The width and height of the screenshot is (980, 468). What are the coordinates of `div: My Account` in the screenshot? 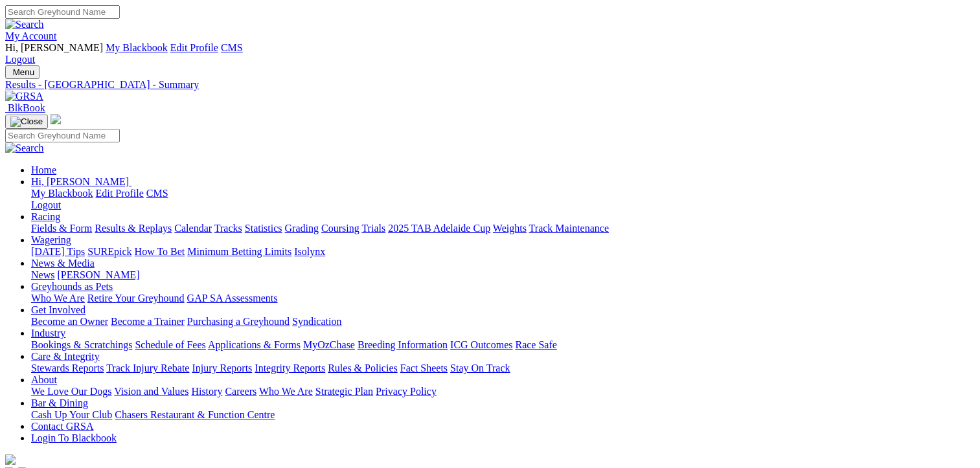 It's located at (490, 54).